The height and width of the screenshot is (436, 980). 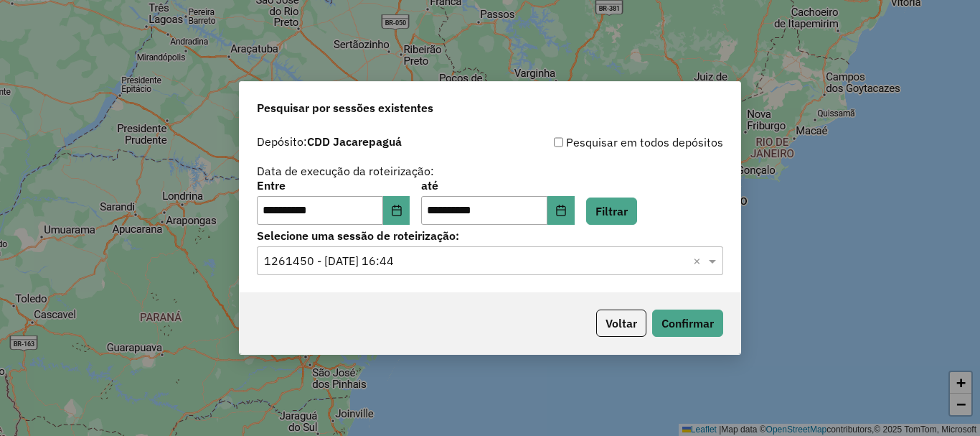 What do you see at coordinates (333, 185) in the screenshot?
I see `label: Entre` at bounding box center [333, 185].